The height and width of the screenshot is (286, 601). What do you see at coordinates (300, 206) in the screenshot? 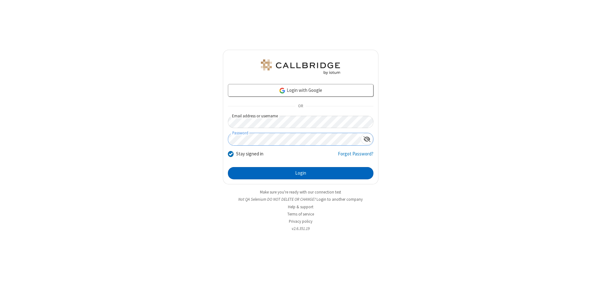
I see `a: Help & support` at bounding box center [300, 206].